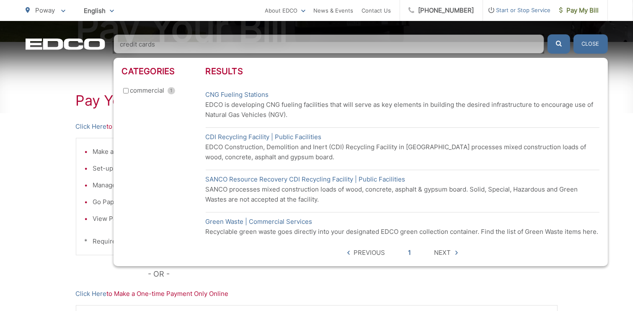 This screenshot has width=633, height=311. What do you see at coordinates (99, 10) in the screenshot?
I see `span: English` at bounding box center [99, 10].